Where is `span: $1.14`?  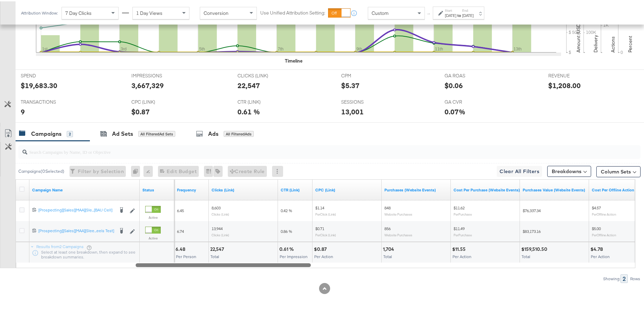 span: $1.14 is located at coordinates (319, 206).